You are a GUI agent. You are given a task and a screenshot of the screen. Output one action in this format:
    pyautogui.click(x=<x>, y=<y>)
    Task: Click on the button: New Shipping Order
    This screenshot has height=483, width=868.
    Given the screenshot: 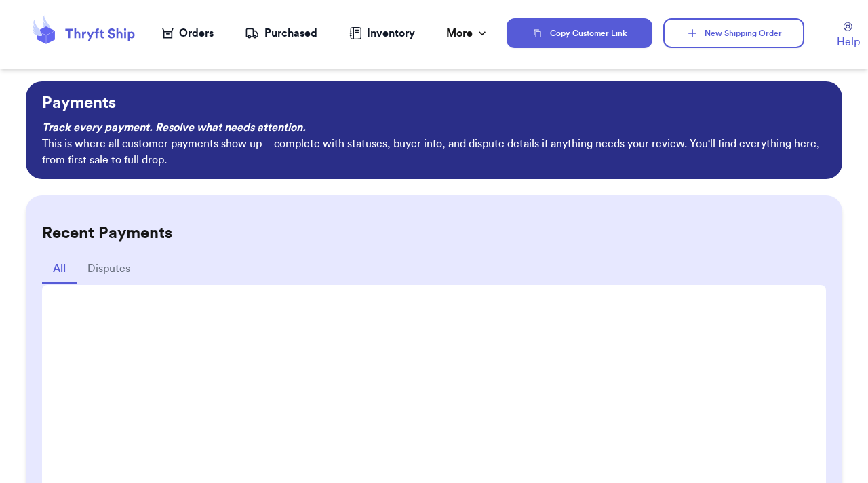 What is the action you would take?
    pyautogui.click(x=734, y=33)
    